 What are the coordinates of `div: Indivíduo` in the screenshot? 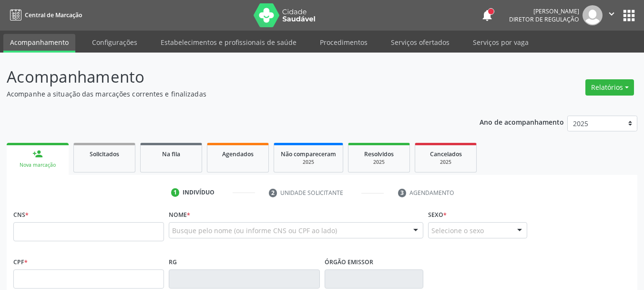 It's located at (198, 193).